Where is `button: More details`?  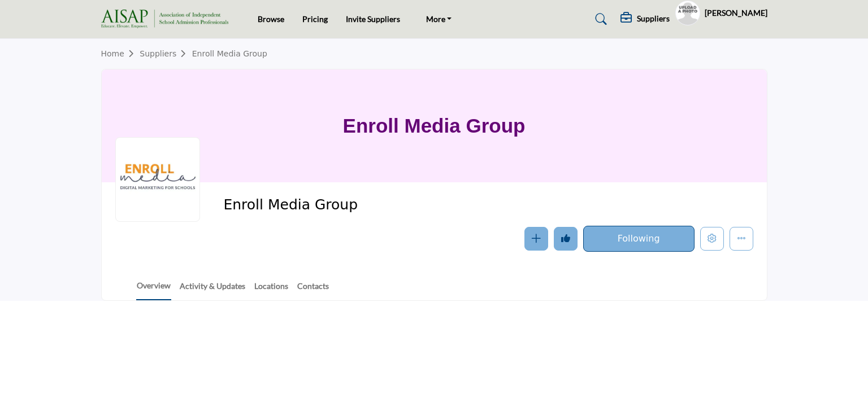
button: More details is located at coordinates (741, 239).